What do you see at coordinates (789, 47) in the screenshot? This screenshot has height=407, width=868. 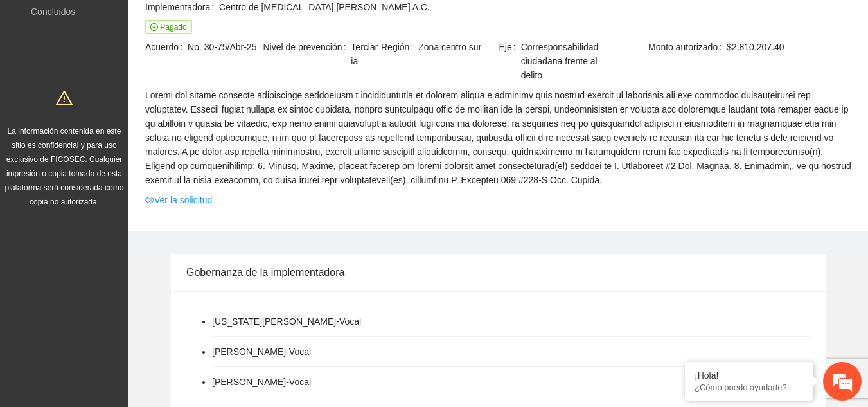 I see `span: $2,810,207.40` at bounding box center [789, 47].